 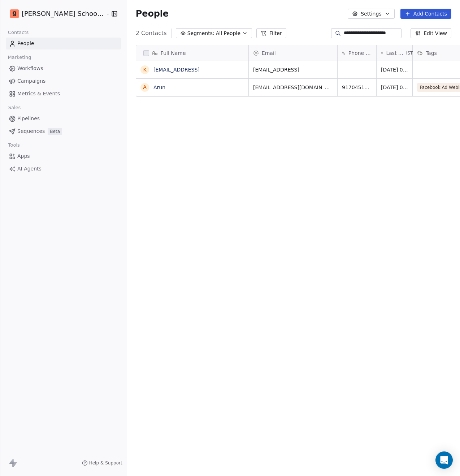 I want to click on a: Help & Support, so click(x=102, y=462).